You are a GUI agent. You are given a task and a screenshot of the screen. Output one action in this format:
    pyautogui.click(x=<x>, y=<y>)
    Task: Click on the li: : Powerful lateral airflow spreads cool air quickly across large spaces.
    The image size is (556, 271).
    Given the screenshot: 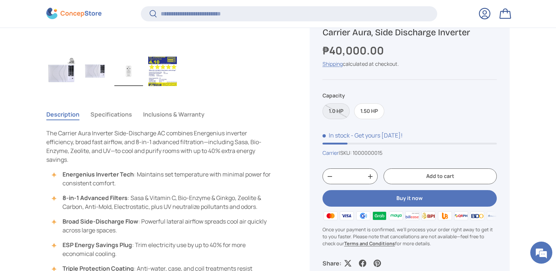 What is the action you would take?
    pyautogui.click(x=164, y=226)
    